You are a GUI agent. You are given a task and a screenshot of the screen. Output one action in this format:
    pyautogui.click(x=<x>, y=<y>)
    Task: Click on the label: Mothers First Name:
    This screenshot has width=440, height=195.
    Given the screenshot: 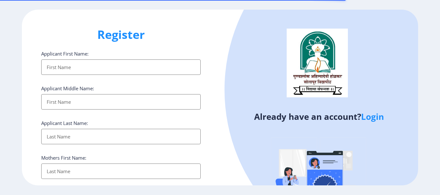 What is the action you would take?
    pyautogui.click(x=64, y=158)
    